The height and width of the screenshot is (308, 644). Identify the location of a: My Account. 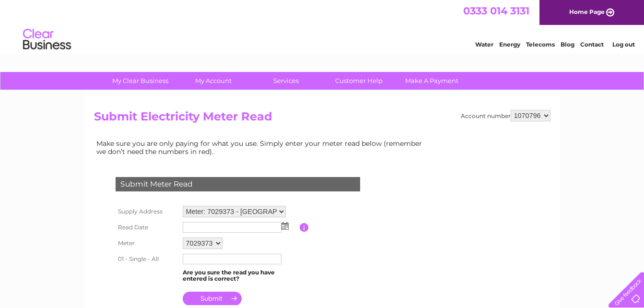
(213, 81).